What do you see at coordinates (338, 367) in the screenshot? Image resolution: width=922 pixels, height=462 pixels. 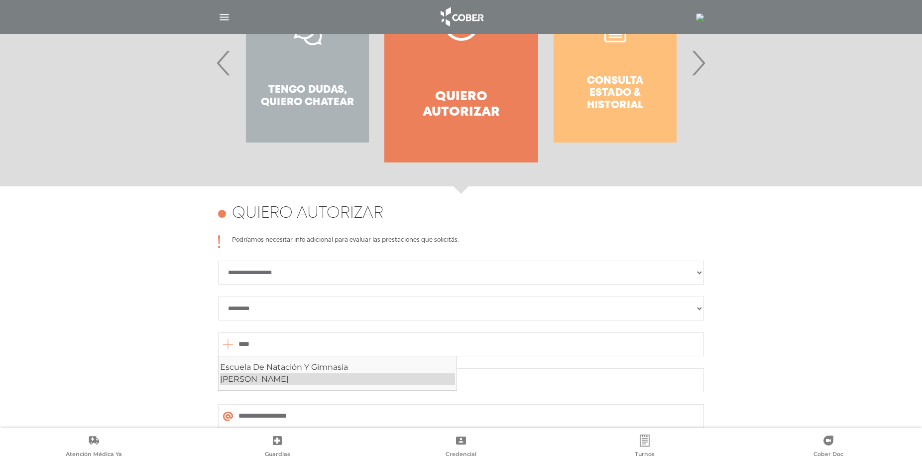 I see `div: Escuela De Natación Y Gimnasia` at bounding box center [338, 367].